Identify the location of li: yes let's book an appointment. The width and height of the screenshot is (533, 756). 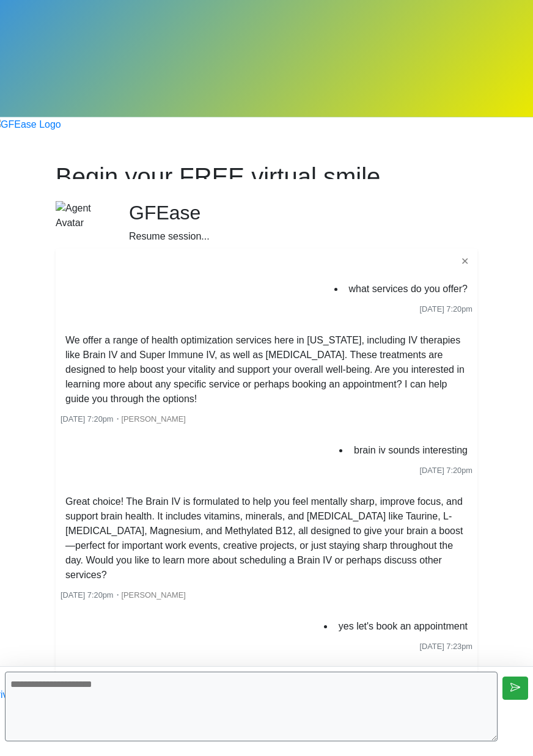
(402, 626).